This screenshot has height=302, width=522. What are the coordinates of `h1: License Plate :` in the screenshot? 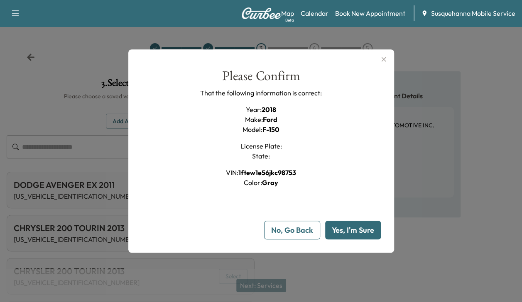 It's located at (261, 146).